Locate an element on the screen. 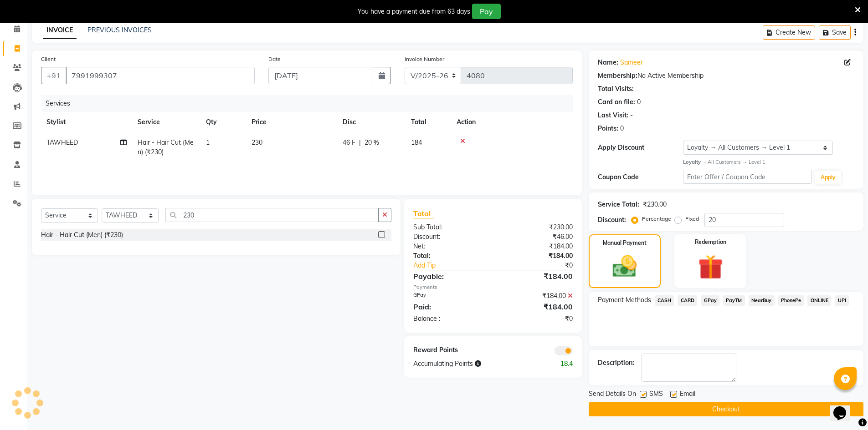  input: Search by Name/Mobile/Email/Code is located at coordinates (160, 76).